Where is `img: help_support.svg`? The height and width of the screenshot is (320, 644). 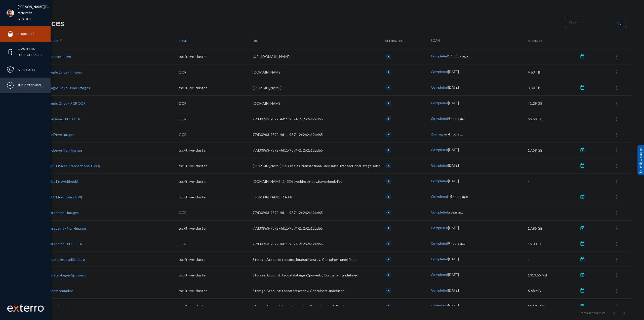 img: help_support.svg is located at coordinates (641, 171).